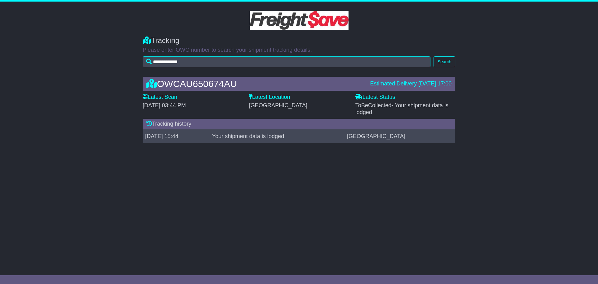 The height and width of the screenshot is (284, 598). I want to click on div: OWCAU650674AU, so click(255, 83).